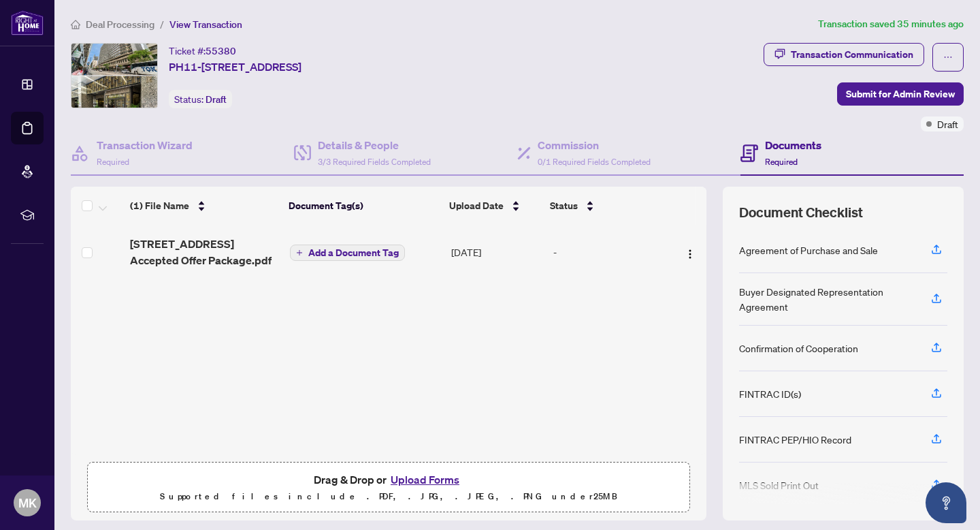 This screenshot has width=980, height=530. What do you see at coordinates (347, 253) in the screenshot?
I see `button: Add a Document Tag` at bounding box center [347, 253].